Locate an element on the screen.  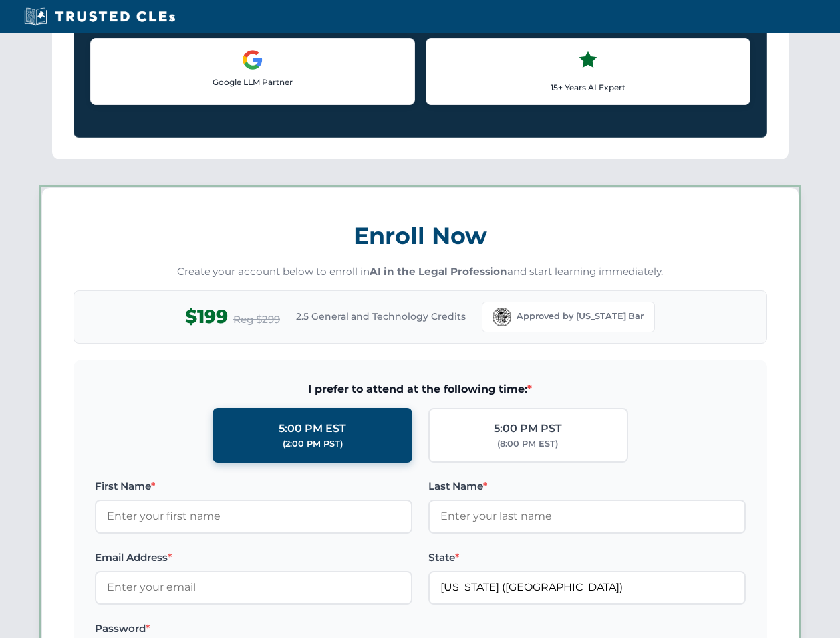
input: Enter your last name is located at coordinates (587, 517).